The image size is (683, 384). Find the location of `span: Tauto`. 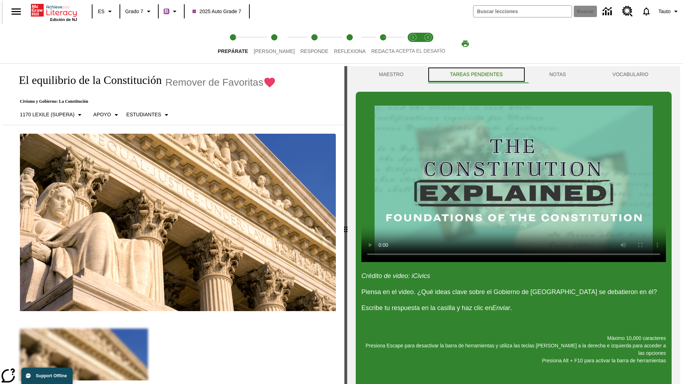

span: Tauto is located at coordinates (665, 11).